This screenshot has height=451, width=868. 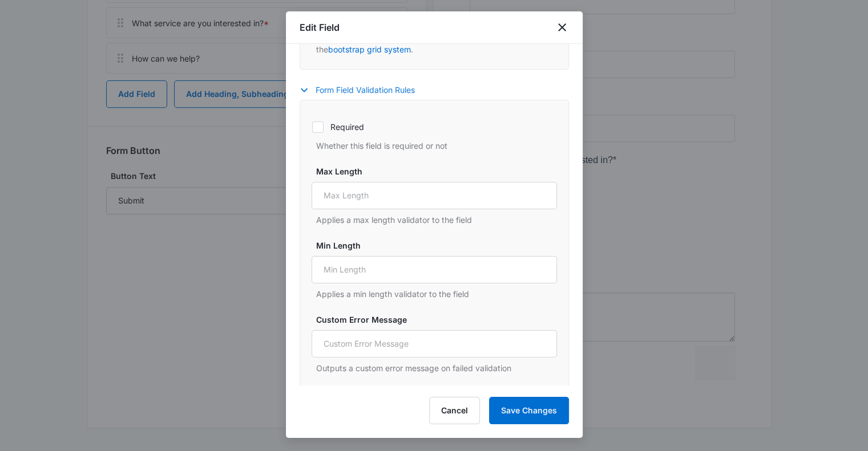 I want to click on label: Max Length, so click(x=438, y=171).